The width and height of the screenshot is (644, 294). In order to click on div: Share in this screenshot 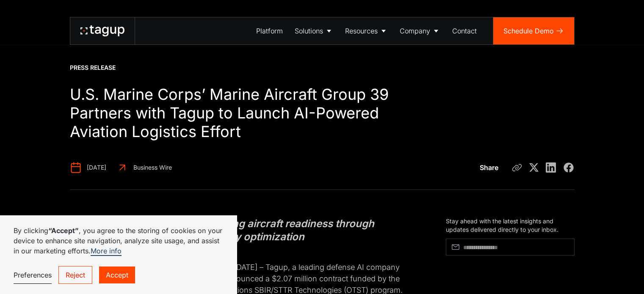, I will do `click(489, 167)`.